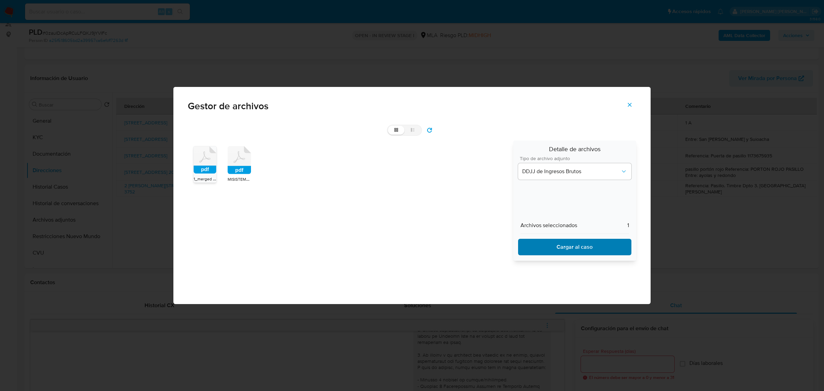 The height and width of the screenshot is (391, 824). What do you see at coordinates (630, 105) in the screenshot?
I see `button: Cerrar` at bounding box center [630, 105].